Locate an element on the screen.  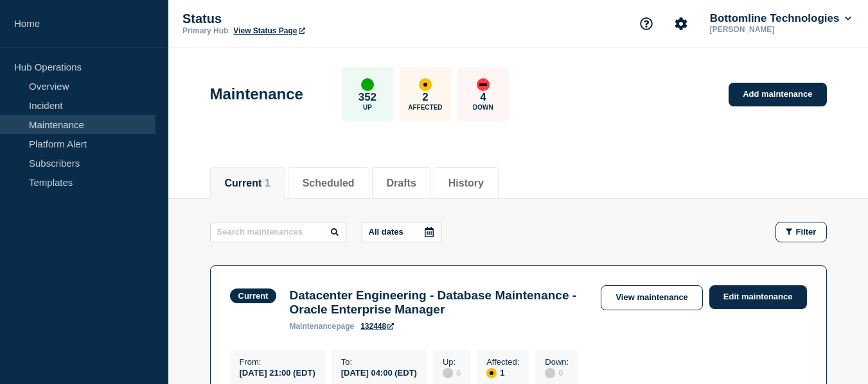
a: 132448 is located at coordinates (377, 327).